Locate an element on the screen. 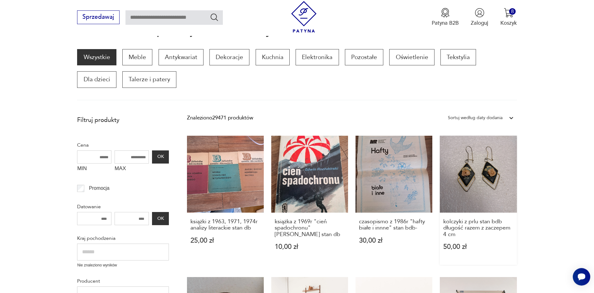 The width and height of the screenshot is (594, 293). p: Elektronika is located at coordinates (317, 57).